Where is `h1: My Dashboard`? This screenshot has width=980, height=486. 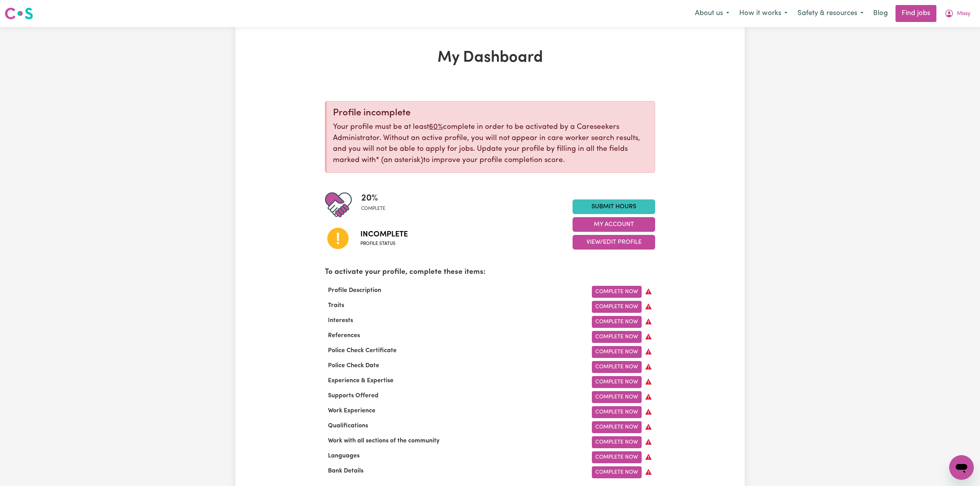 h1: My Dashboard is located at coordinates (490, 58).